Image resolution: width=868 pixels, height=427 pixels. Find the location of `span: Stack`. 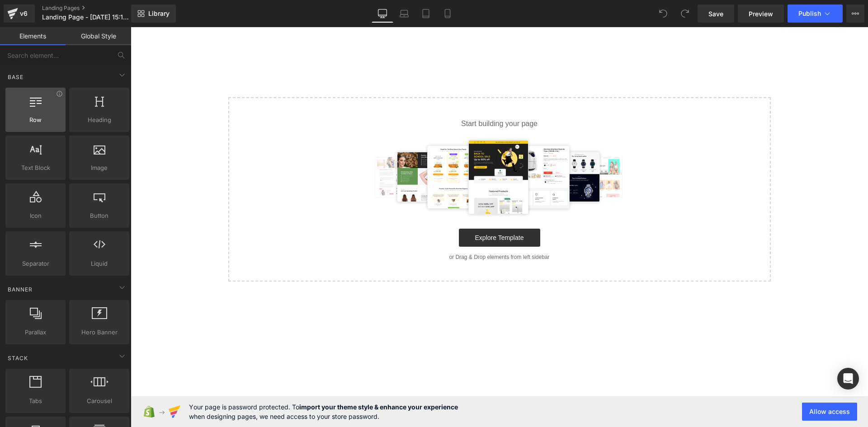

span: Stack is located at coordinates (17, 358).